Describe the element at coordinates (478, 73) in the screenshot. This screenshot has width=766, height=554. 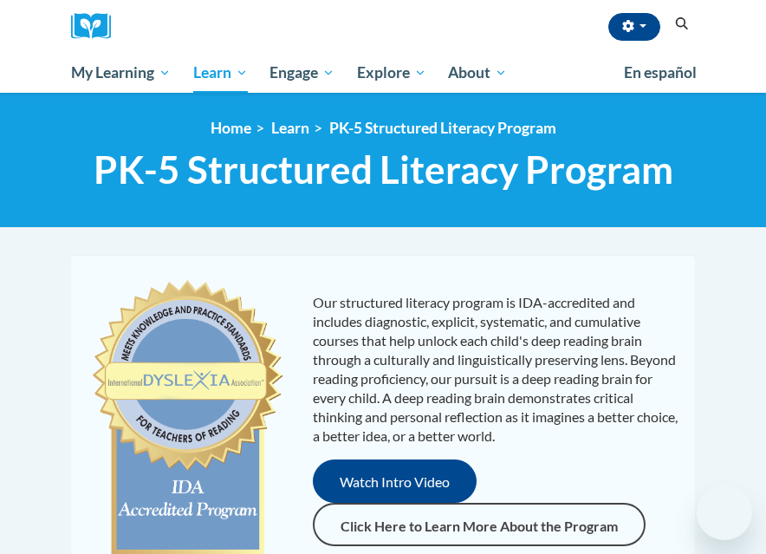
I see `span: About` at that location.